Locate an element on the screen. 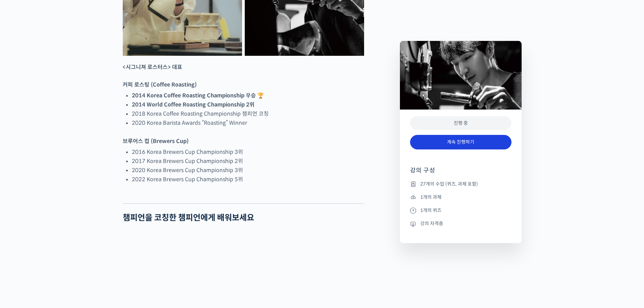 Image resolution: width=644 pixels, height=308 pixels. a: 계속 진행하기 is located at coordinates (460, 142).